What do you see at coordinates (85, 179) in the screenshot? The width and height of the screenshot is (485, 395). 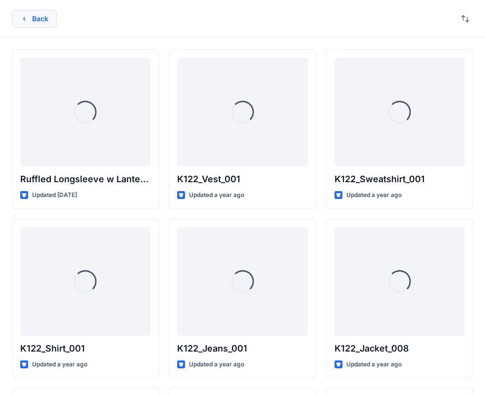 I see `p: Ruffled Longsleeve w Lantern Sleeve` at bounding box center [85, 179].